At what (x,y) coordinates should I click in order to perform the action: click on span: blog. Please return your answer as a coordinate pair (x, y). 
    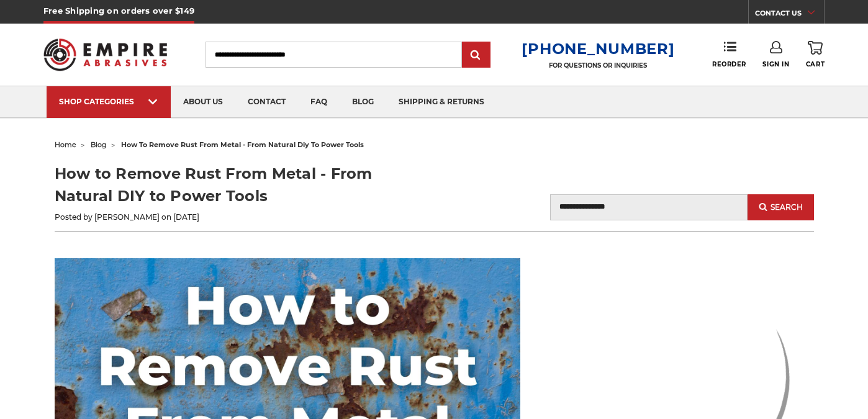
    Looking at the image, I should click on (99, 145).